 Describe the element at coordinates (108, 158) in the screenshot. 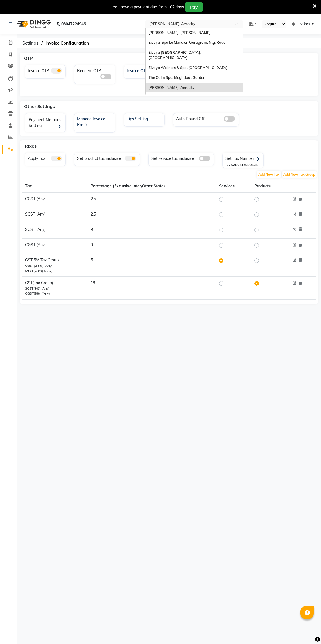

I see `div: Set product tax inclusive` at that location.